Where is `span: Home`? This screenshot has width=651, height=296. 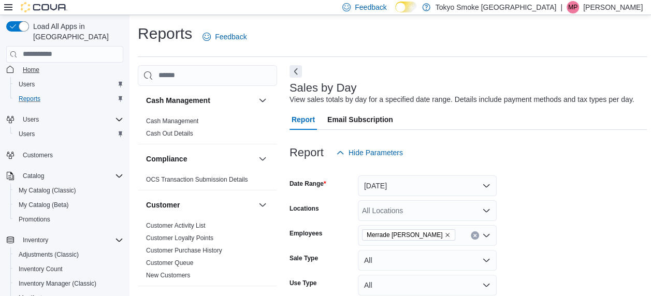 span: Home is located at coordinates (31, 70).